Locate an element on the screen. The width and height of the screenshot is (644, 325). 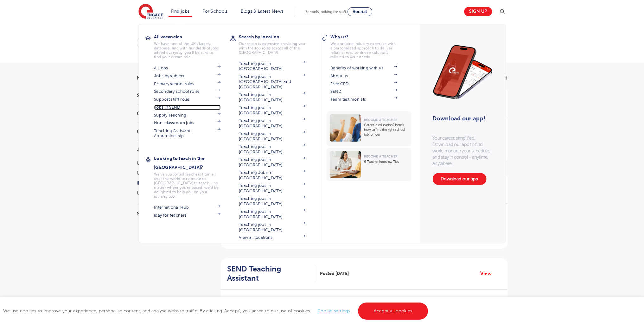
h3: County is located at coordinates (171, 114).